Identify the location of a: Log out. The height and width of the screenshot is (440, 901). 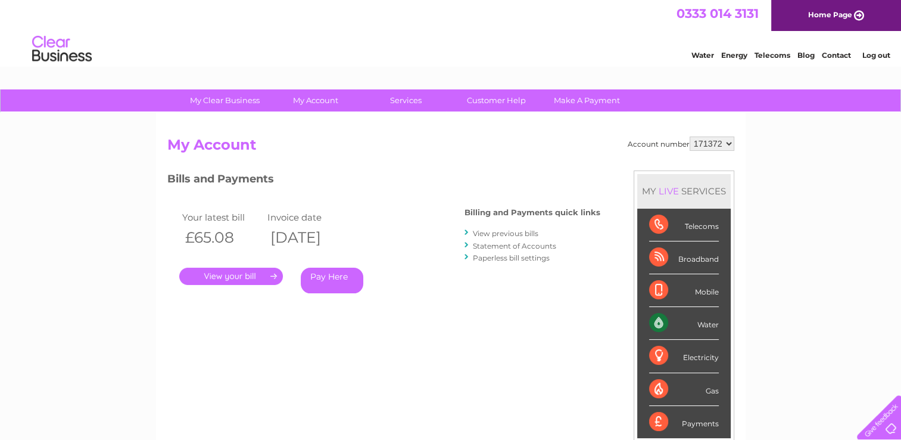
(876, 55).